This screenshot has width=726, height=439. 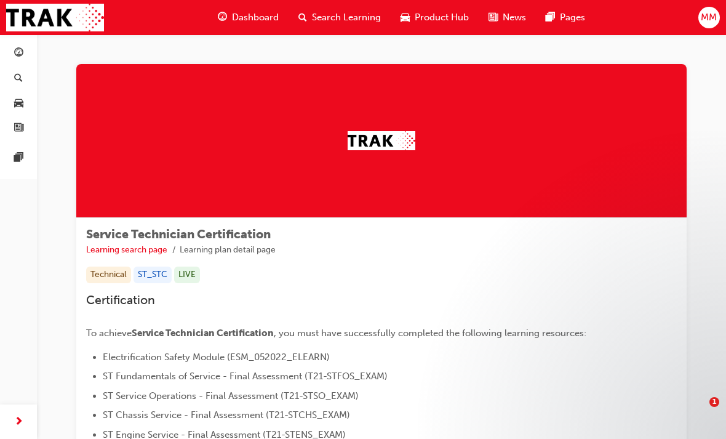 I want to click on a: Trak, so click(x=55, y=17).